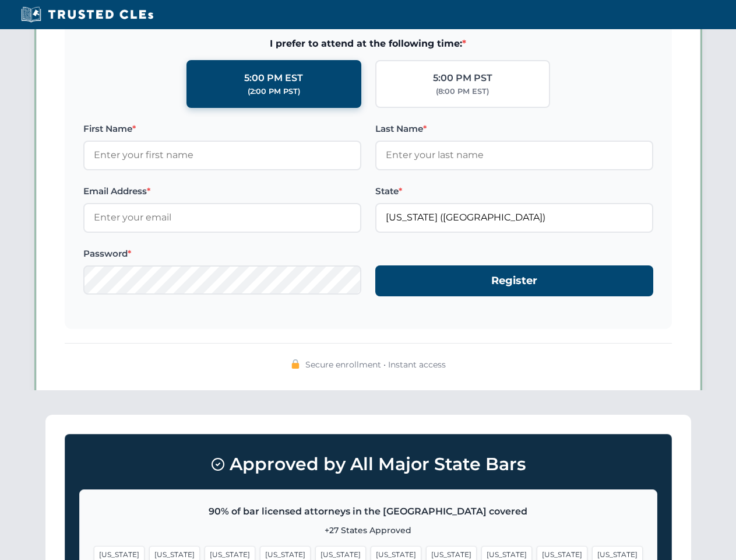  I want to click on div: 5:00 PM EST, so click(274, 78).